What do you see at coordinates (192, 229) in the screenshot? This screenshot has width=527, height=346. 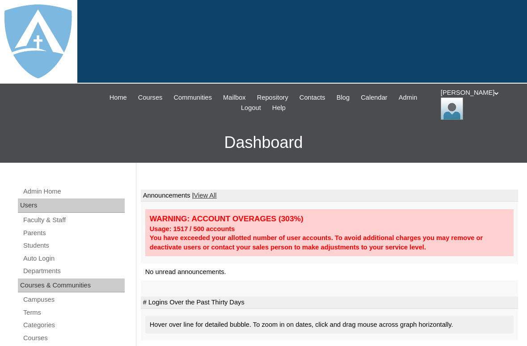 I see `strong: Usage: 1517 / 500 accounts` at bounding box center [192, 229].